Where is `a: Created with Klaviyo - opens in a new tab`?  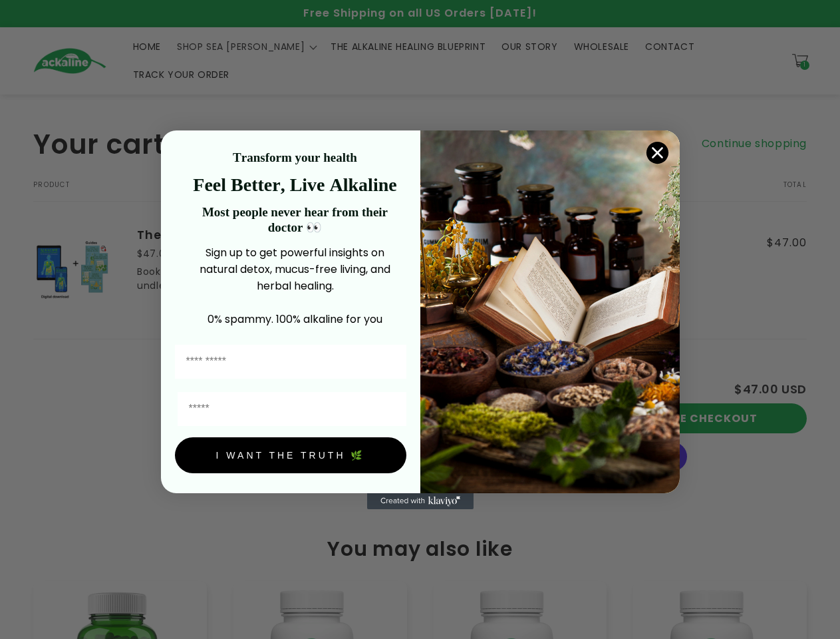 a: Created with Klaviyo - opens in a new tab is located at coordinates (420, 501).